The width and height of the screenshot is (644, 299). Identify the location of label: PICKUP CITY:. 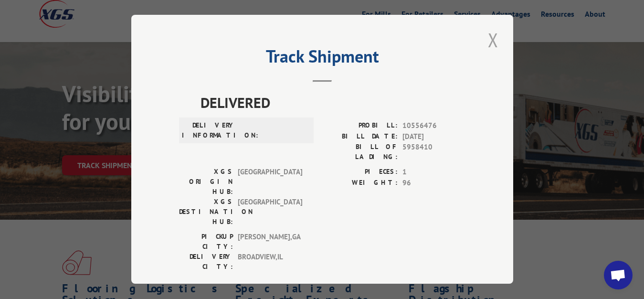
(206, 242).